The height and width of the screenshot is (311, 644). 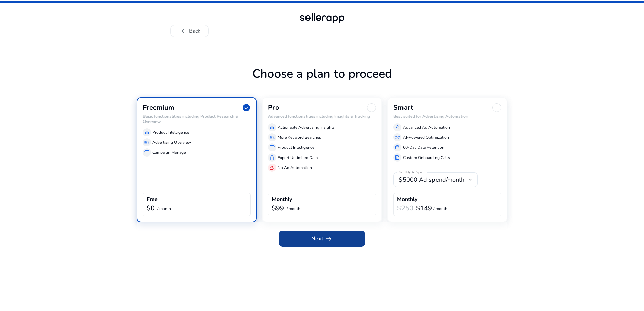 I want to click on h3: Freemium, so click(x=158, y=108).